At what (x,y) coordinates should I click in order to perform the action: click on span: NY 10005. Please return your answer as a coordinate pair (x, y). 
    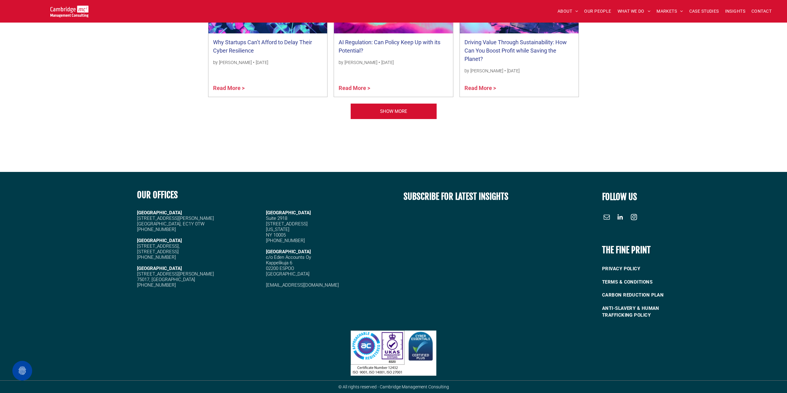
    Looking at the image, I should click on (276, 235).